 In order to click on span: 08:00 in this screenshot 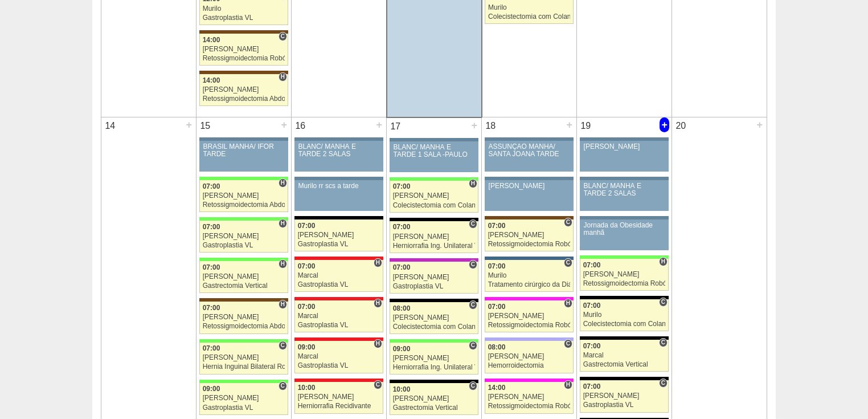, I will do `click(497, 347)`.